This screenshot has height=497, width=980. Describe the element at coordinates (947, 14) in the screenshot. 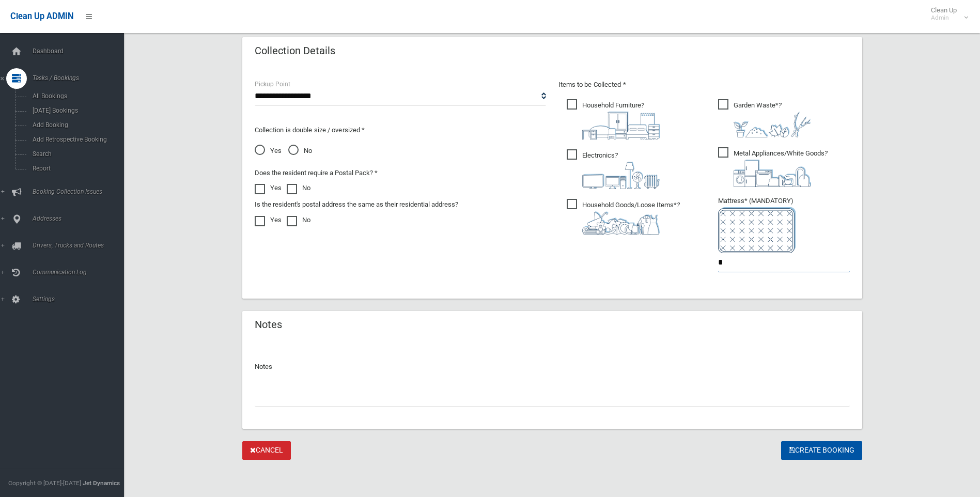

I see `span: Clean Up` at that location.